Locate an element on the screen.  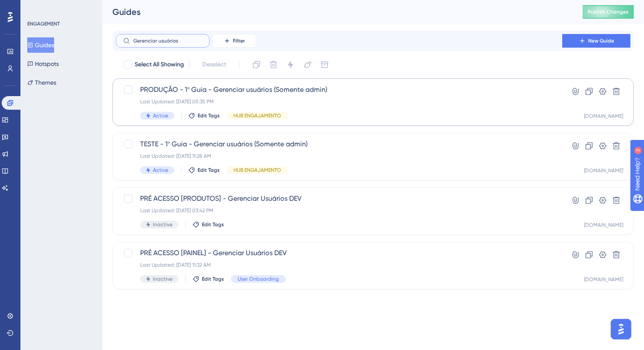
span: Filter is located at coordinates (239, 41).